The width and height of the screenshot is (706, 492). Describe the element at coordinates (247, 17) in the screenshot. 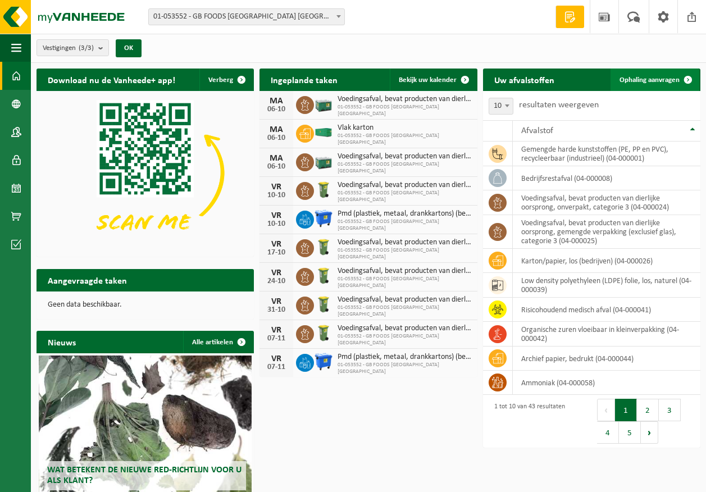

I see `span: 01-053552 - GB FOODS BELGIUM NV - PUURS-SINT-AMANDS` at that location.